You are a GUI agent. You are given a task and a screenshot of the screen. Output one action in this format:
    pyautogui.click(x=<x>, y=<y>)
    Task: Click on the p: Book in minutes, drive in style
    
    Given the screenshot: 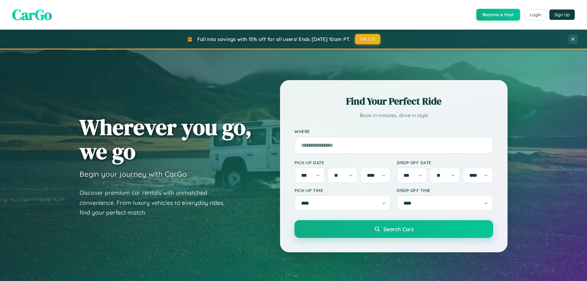 What is the action you would take?
    pyautogui.click(x=394, y=115)
    